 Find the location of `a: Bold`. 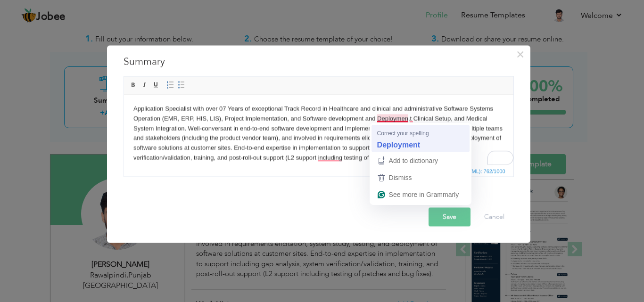

a: Bold is located at coordinates (133, 85).